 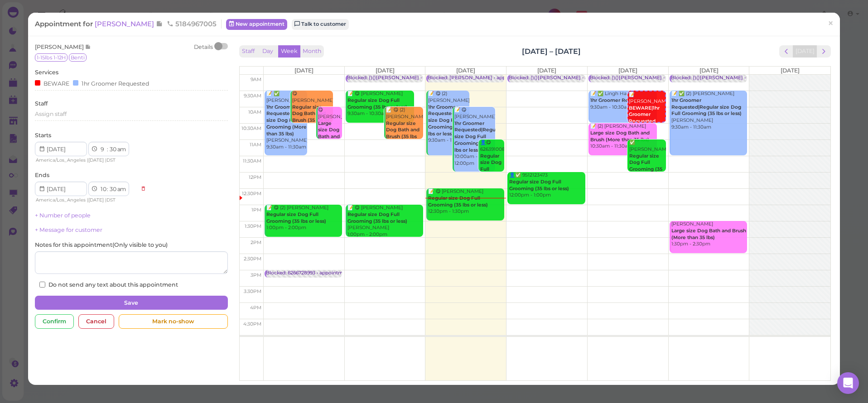 I want to click on span: 12:30pm, so click(x=252, y=194).